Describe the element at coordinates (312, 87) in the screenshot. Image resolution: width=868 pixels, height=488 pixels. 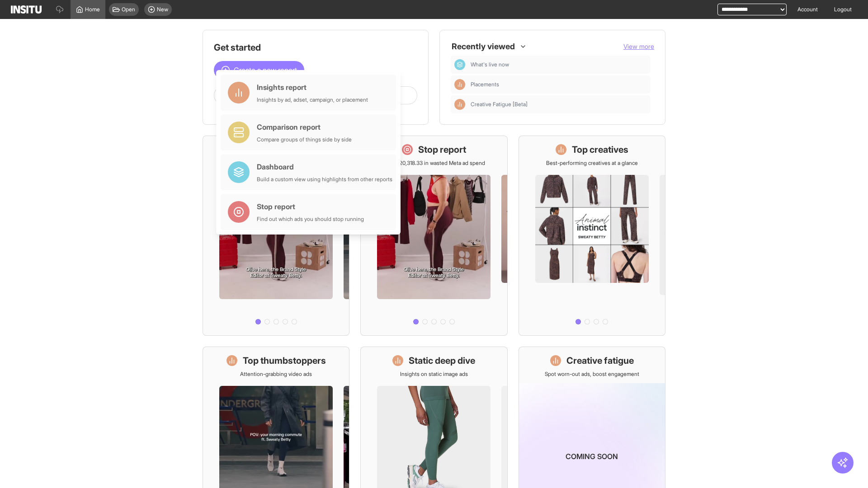
I see `div: Insights report` at that location.